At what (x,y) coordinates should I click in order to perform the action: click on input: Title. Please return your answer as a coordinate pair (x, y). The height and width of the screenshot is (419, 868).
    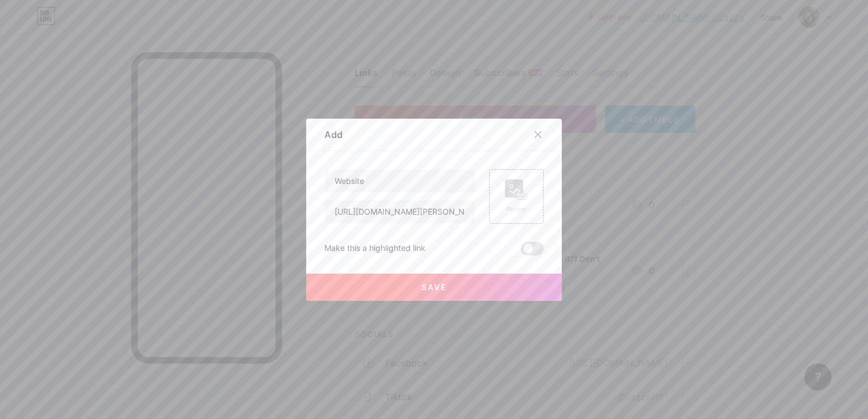
    Looking at the image, I should click on (400, 181).